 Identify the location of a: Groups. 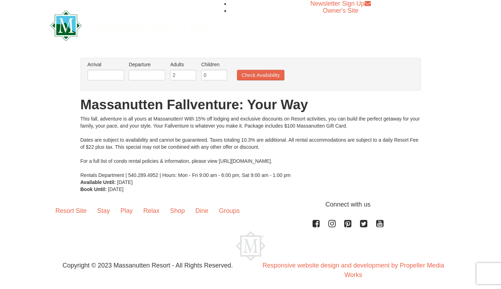
(229, 210).